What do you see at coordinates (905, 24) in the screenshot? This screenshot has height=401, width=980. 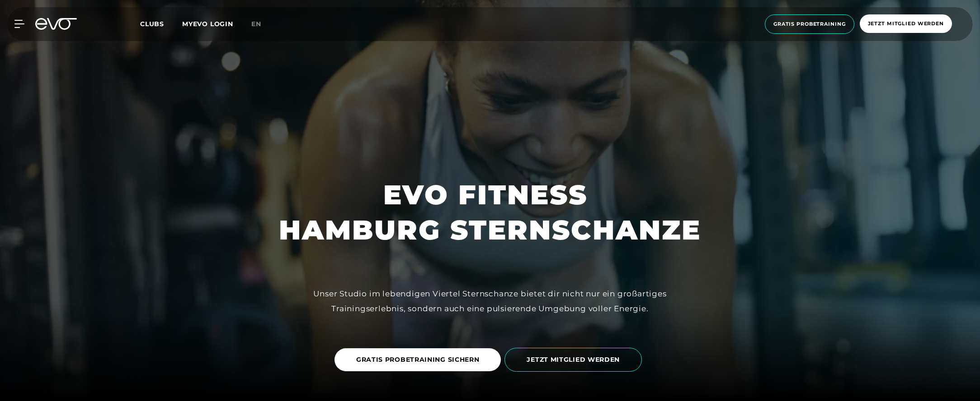 I see `a: Jetzt Mitglied werden` at bounding box center [905, 24].